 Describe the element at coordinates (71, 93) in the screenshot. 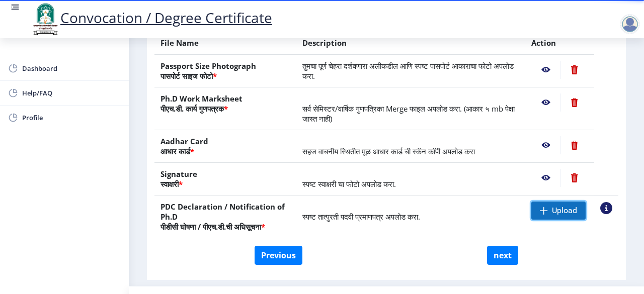

I see `span: Help/FAQ` at that location.